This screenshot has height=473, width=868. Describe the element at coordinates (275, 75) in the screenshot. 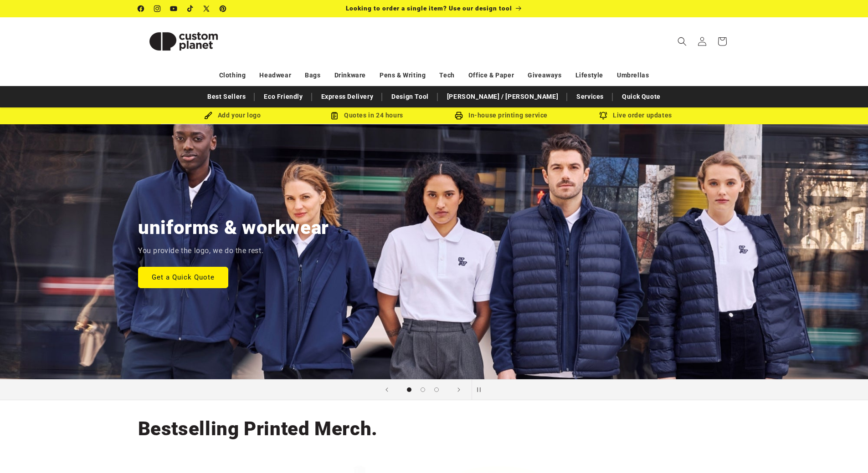

I see `a: Headwear` at that location.